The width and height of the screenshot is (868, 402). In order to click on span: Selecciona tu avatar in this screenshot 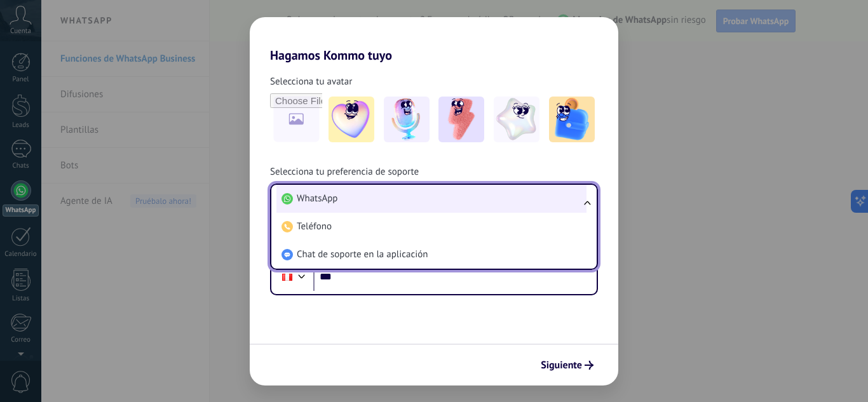, I will do `click(310, 82)`.